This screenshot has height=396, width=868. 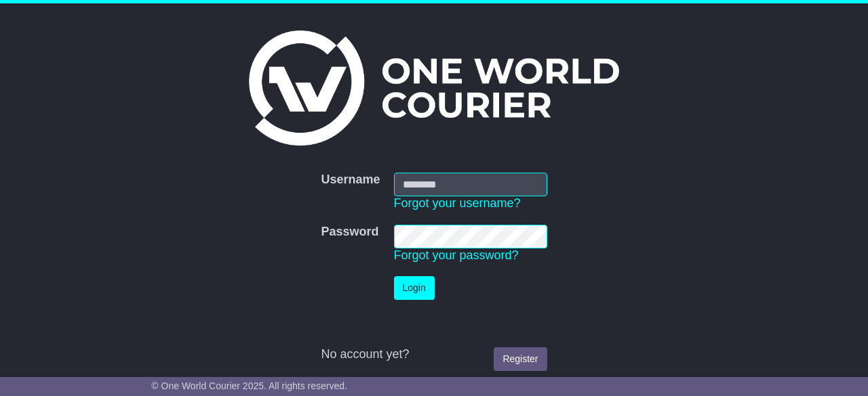 What do you see at coordinates (350, 180) in the screenshot?
I see `label: Username` at bounding box center [350, 180].